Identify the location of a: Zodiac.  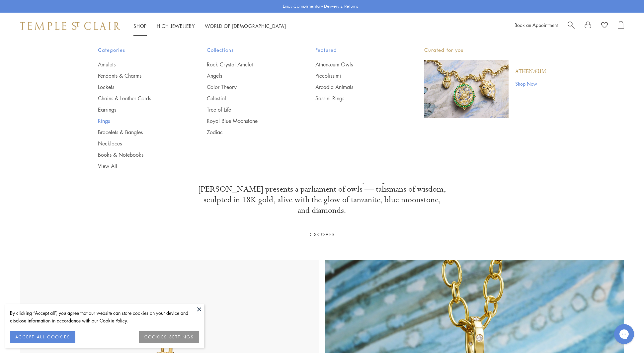
(248, 132).